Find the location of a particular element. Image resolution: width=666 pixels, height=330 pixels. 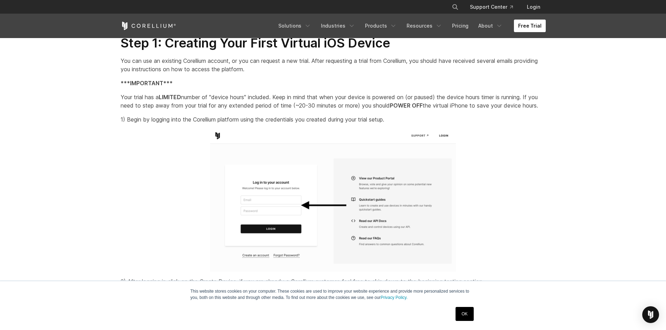

a: OK is located at coordinates (464, 314).